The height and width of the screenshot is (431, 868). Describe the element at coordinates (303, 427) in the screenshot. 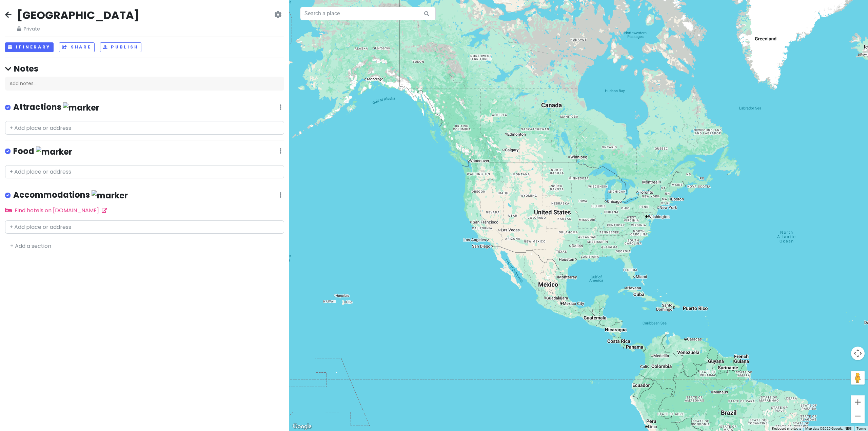

I see `img: Google` at that location.